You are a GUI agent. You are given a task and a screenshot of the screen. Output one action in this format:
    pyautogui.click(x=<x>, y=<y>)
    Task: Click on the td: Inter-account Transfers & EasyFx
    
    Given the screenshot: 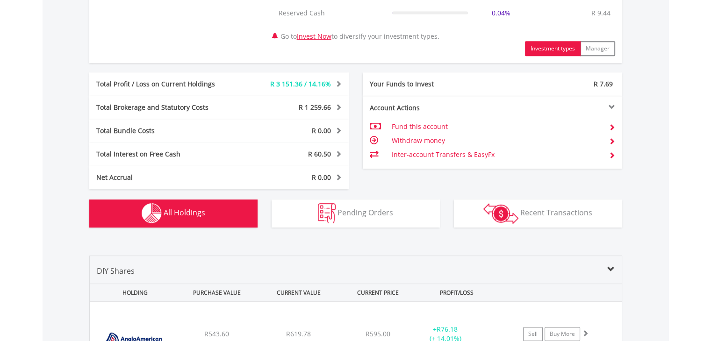 What is the action you would take?
    pyautogui.click(x=496, y=155)
    